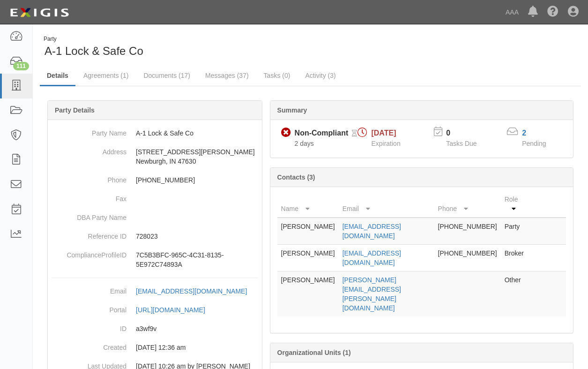  Describe the element at coordinates (321, 133) in the screenshot. I see `div: Non-Compliant` at that location.